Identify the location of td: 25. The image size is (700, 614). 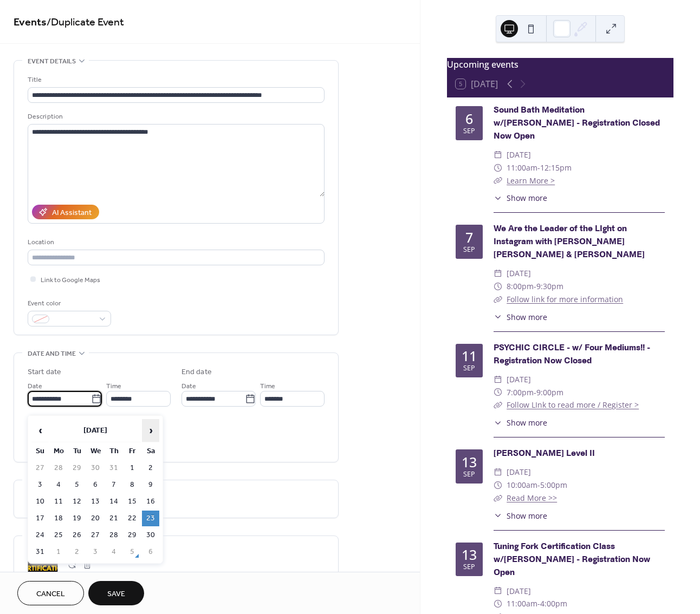
(59, 535).